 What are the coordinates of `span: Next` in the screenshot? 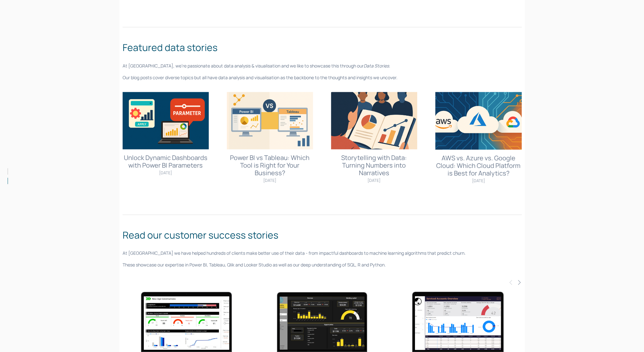 It's located at (519, 282).